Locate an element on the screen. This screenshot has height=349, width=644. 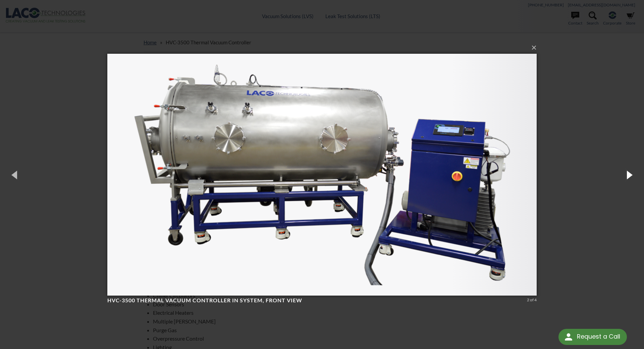
img: HVC-3500 Thermal Vacuum Controller in System, front view is located at coordinates (322, 175).